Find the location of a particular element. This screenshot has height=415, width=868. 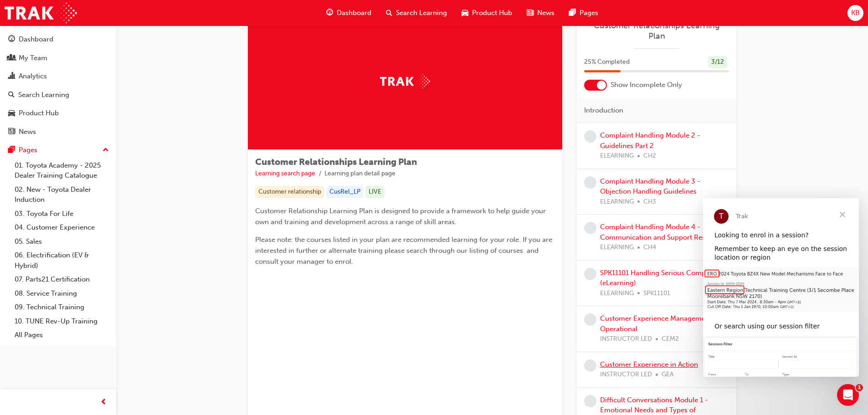

div: Analytics is located at coordinates (33, 76).